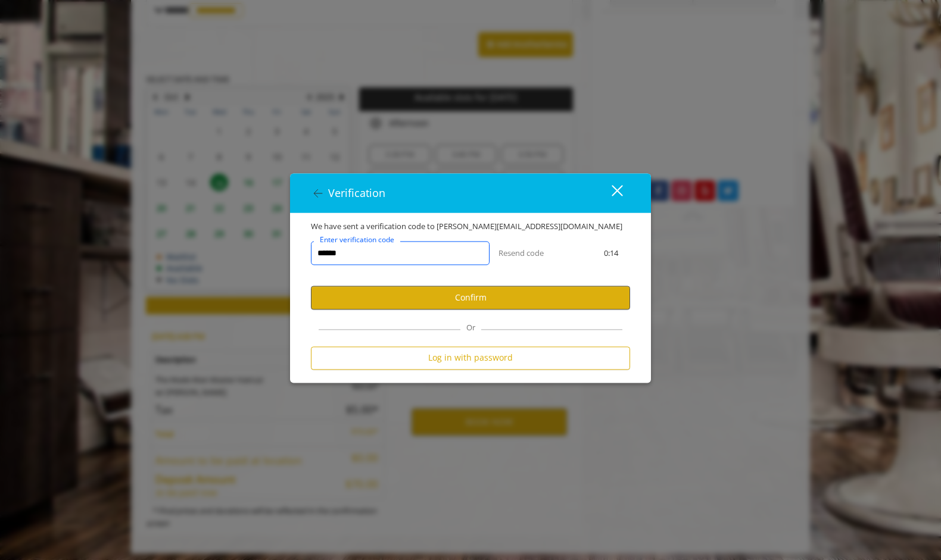  Describe the element at coordinates (471, 358) in the screenshot. I see `button: Log in with password` at that location.